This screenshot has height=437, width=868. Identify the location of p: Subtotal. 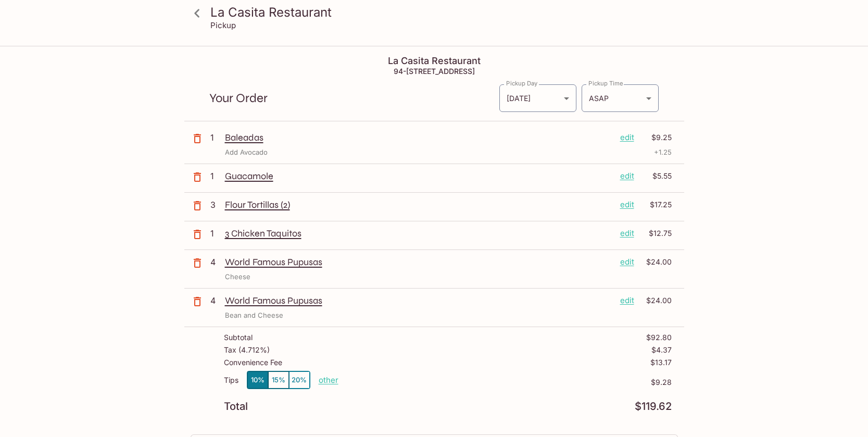
(238, 338).